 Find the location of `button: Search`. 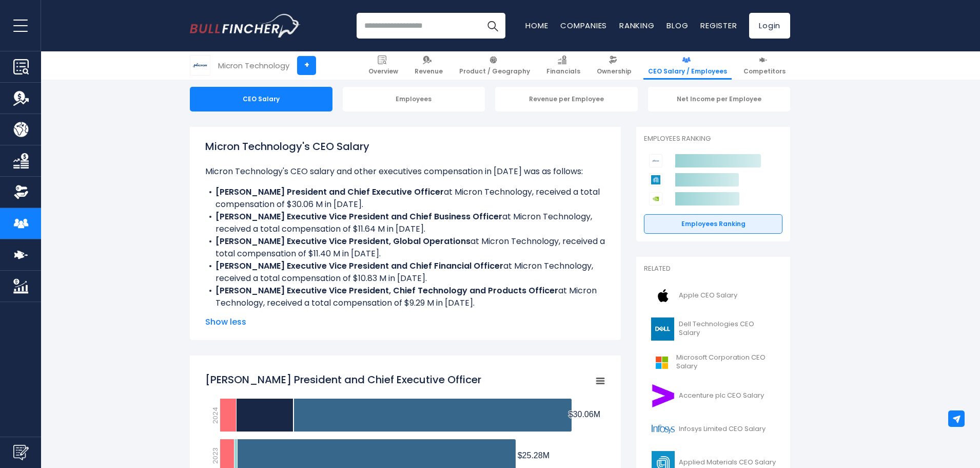

button: Search is located at coordinates (493, 26).